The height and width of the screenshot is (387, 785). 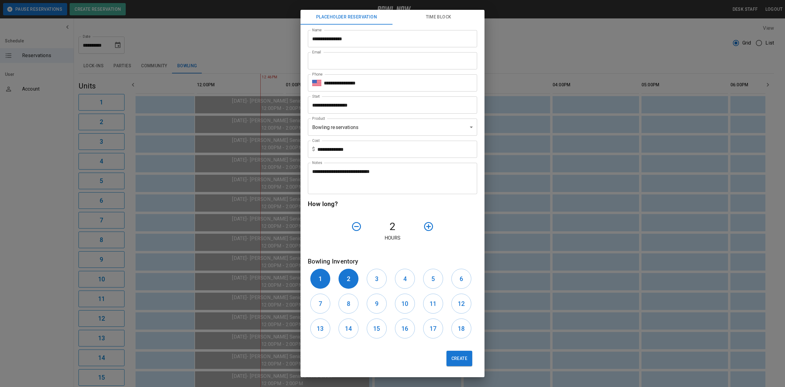 I want to click on label: Phone, so click(x=318, y=74).